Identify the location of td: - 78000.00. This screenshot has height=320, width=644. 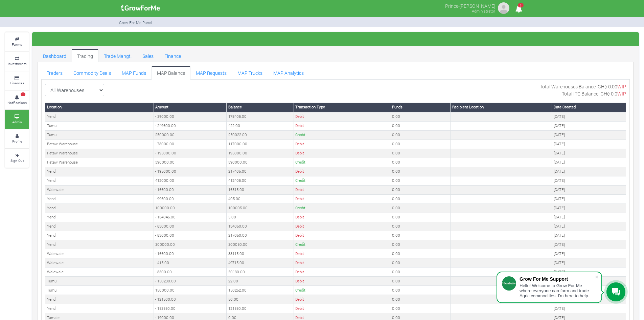
(190, 144).